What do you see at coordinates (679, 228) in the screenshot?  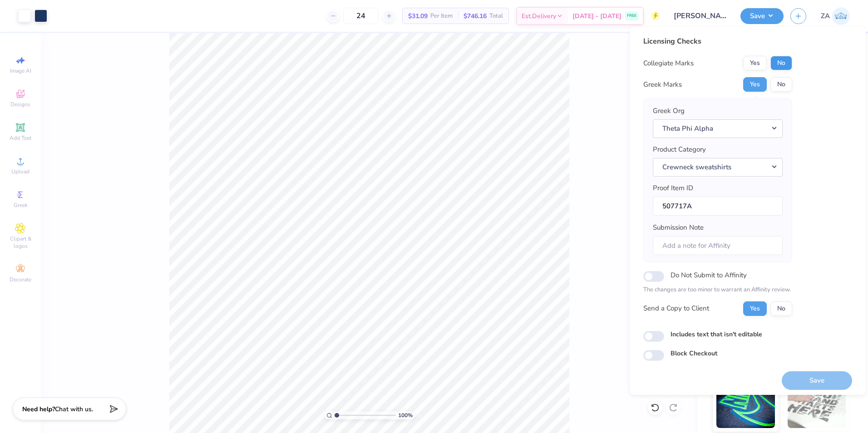 I see `label: Submission Note` at bounding box center [679, 228].